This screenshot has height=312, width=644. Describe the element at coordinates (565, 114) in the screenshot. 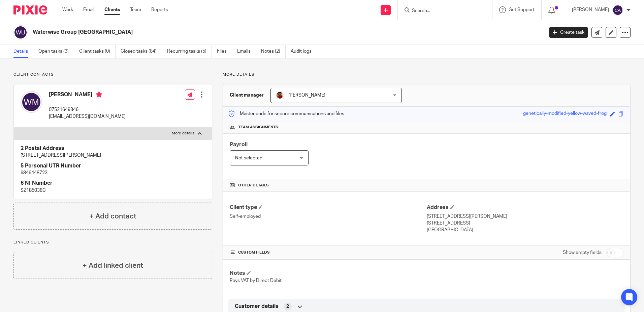

I see `div: genetically-modified-yellow-waved-frog` at that location.